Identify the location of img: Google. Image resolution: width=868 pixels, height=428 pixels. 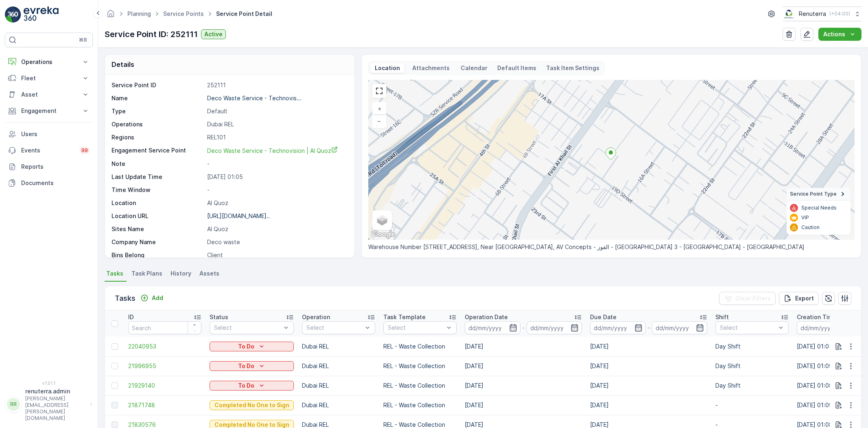
(384, 234).